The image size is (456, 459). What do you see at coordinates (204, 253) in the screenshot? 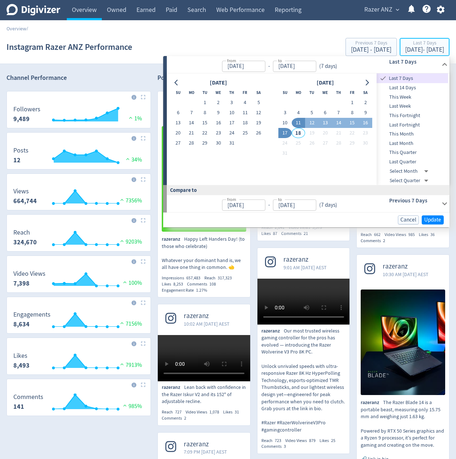
I see `p: Happy Left Handers Day! (to those who celebrate) Whatever your dominant hand is, we all have one ...` at bounding box center [204, 253].